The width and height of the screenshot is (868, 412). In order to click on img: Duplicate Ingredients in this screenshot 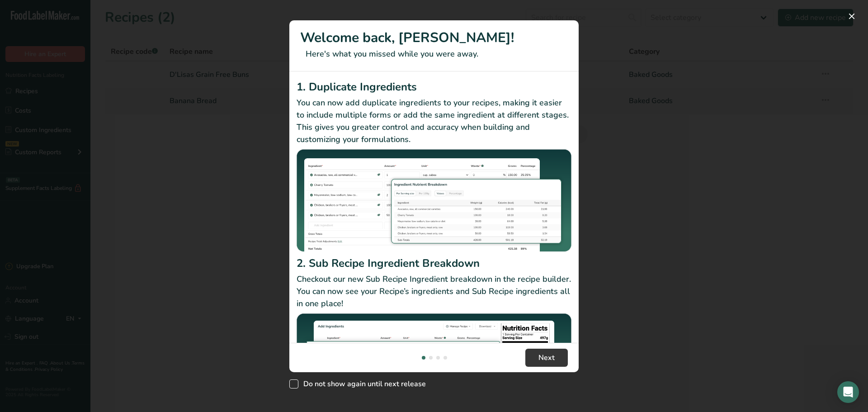, I will do `click(434, 200)`.